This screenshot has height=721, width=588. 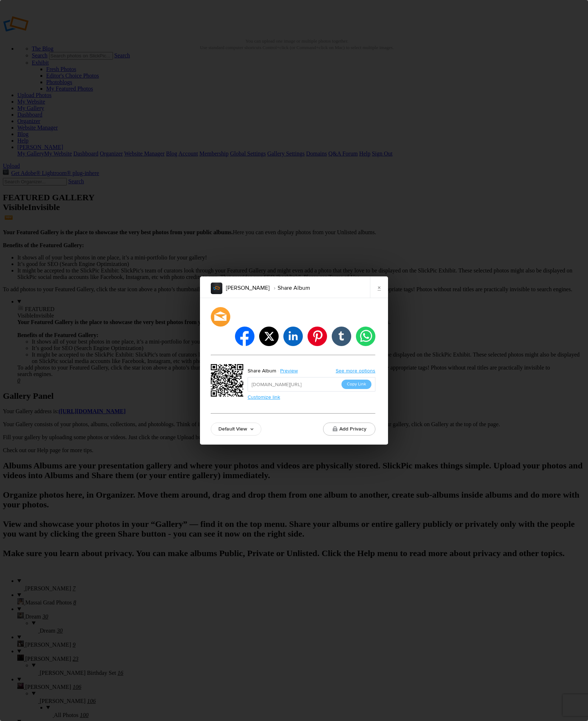 I want to click on button: Copy Link, so click(x=356, y=385).